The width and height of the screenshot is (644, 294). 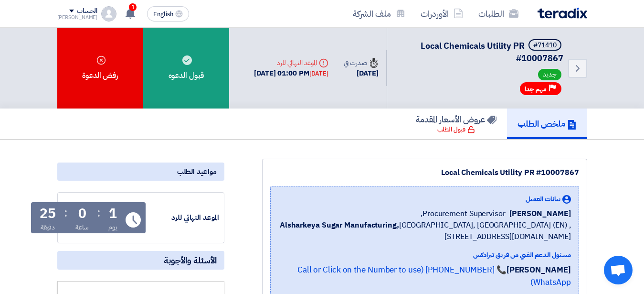 What do you see at coordinates (562, 13) in the screenshot?
I see `img: Teradix logo` at bounding box center [562, 13].